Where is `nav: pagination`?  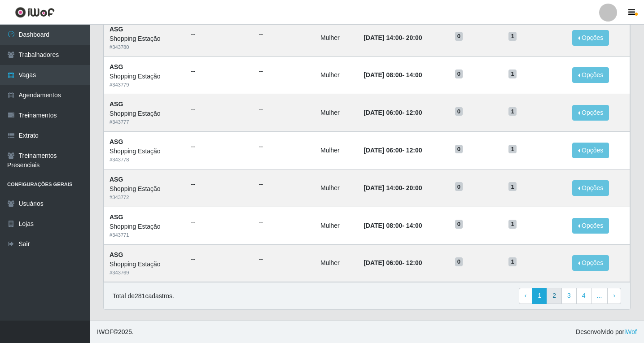
nav: pagination is located at coordinates (570, 296).